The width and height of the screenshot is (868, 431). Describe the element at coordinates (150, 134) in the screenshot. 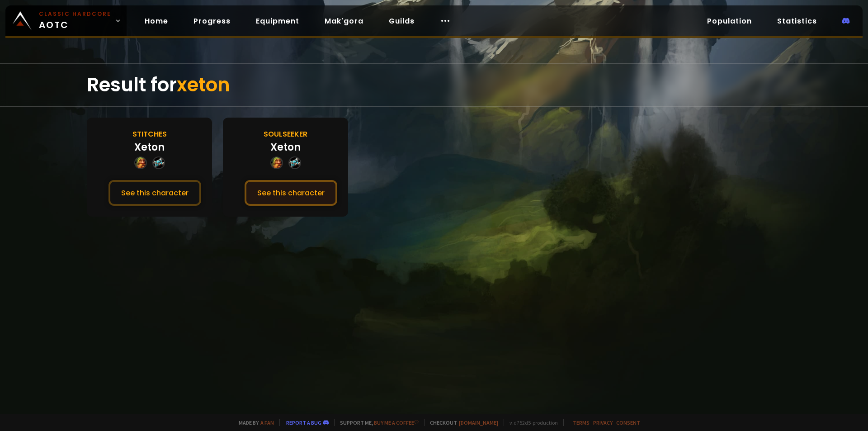

I see `div: Stitches` at that location.